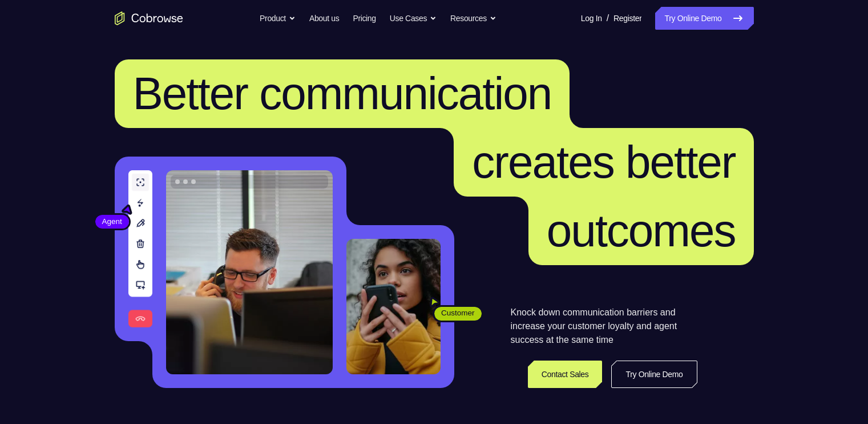 Image resolution: width=868 pixels, height=424 pixels. I want to click on a: Register, so click(627, 19).